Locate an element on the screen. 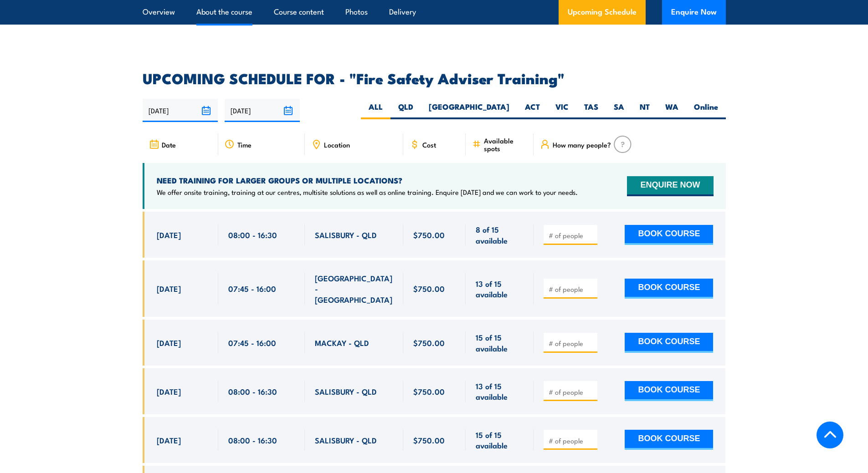 This screenshot has width=868, height=473. label: ALL is located at coordinates (376, 110).